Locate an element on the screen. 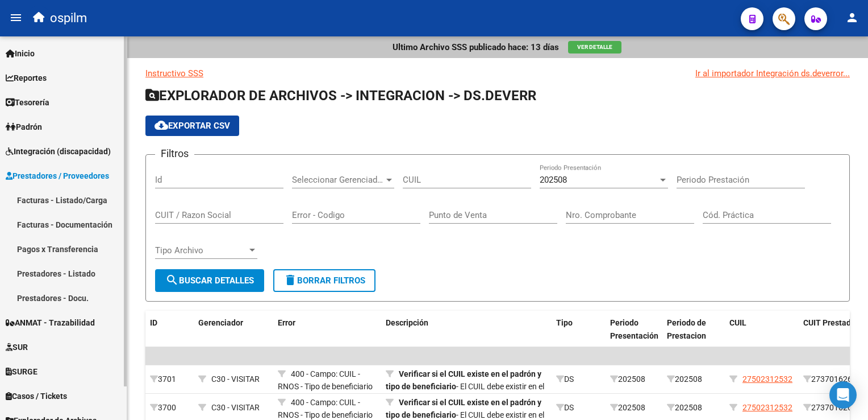  span: CUIL is located at coordinates (738, 322).